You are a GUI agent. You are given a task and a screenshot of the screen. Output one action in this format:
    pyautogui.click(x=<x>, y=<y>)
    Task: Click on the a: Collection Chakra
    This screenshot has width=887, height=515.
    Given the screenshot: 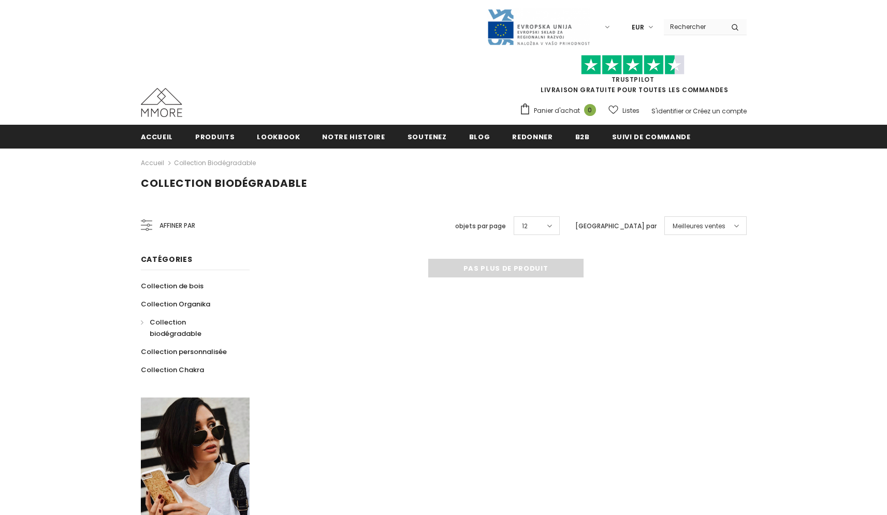 What is the action you would take?
    pyautogui.click(x=172, y=370)
    